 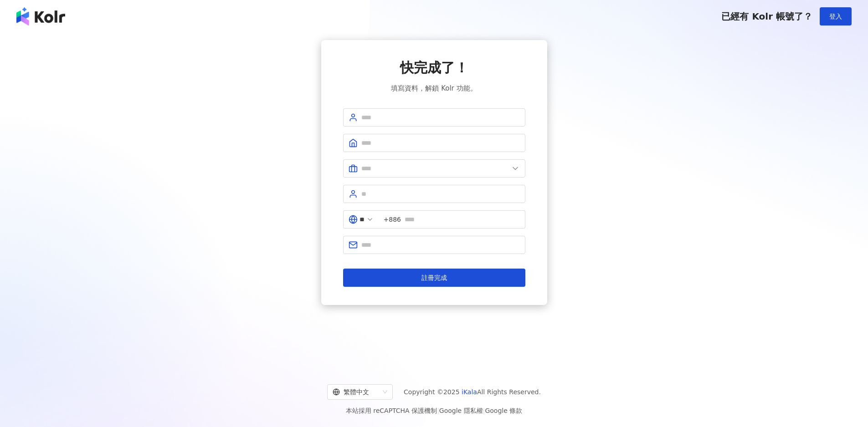 I want to click on div: 繁體中文, so click(x=356, y=392).